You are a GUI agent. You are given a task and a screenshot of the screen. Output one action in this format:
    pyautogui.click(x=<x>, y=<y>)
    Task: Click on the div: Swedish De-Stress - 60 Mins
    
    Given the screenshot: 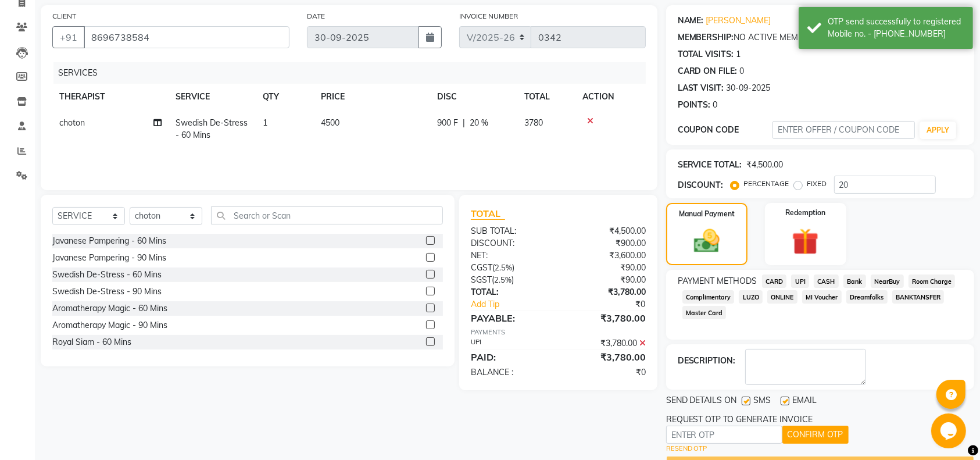 What is the action you would take?
    pyautogui.click(x=107, y=275)
    